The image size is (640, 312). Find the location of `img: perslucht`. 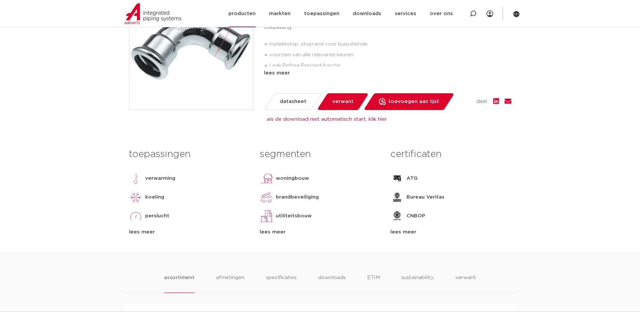

img: perslucht is located at coordinates (136, 216).